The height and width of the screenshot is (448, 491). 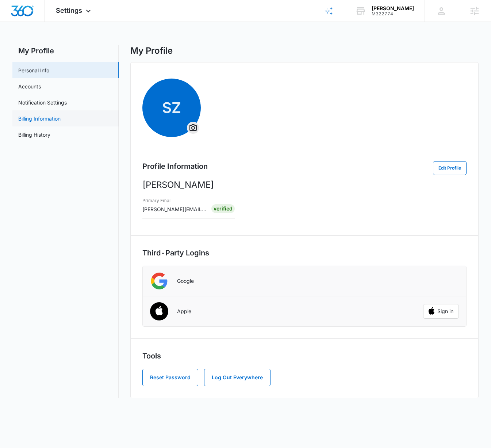 I want to click on button: Overflow Menu, so click(x=193, y=128).